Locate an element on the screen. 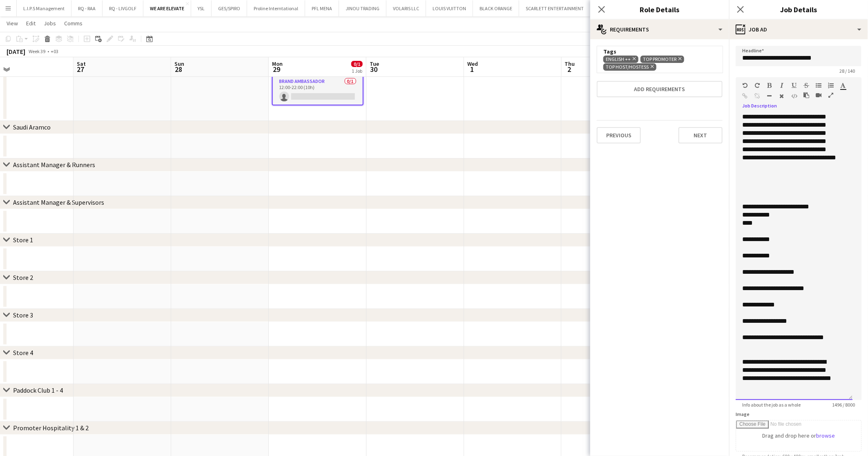  button: Horizontal Line is located at coordinates (770, 96).